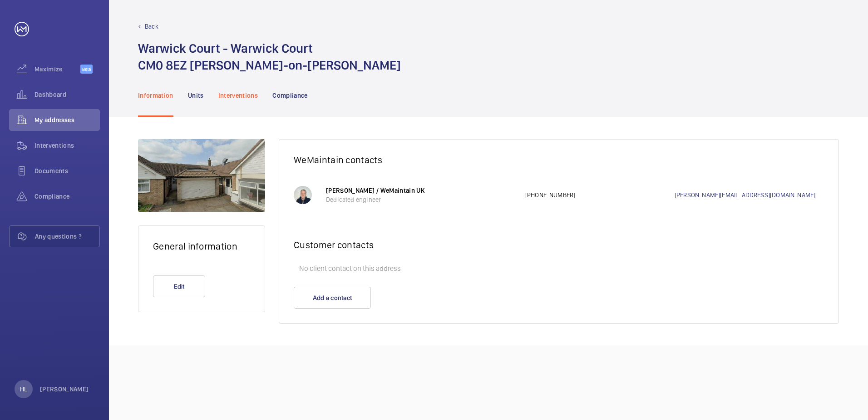 This screenshot has height=420, width=868. Describe the element at coordinates (559, 244) in the screenshot. I see `h2: Customer contacts` at that location.